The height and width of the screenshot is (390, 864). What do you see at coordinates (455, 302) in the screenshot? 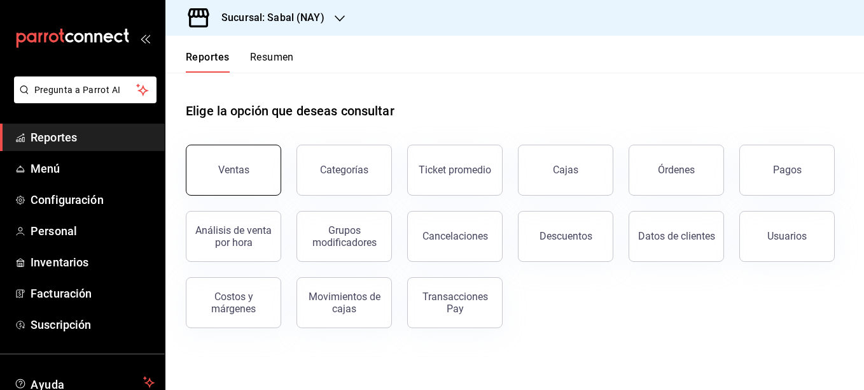
I see `div: Transacciones Pay` at bounding box center [455, 302].